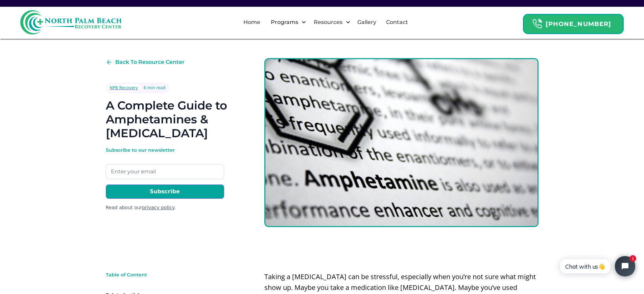 This screenshot has width=644, height=294. What do you see at coordinates (154, 88) in the screenshot?
I see `div: 8 min read` at bounding box center [154, 88].